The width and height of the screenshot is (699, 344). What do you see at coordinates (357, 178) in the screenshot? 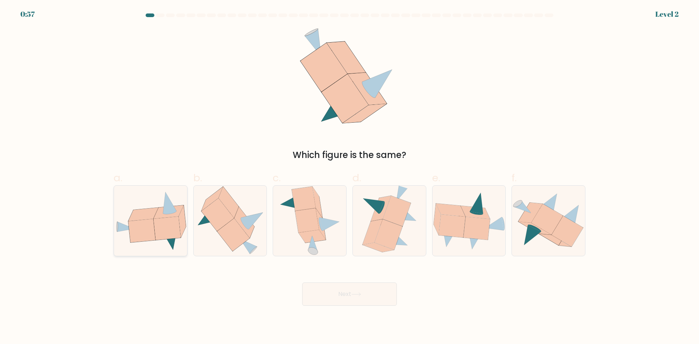
I see `span: d.` at bounding box center [357, 178].